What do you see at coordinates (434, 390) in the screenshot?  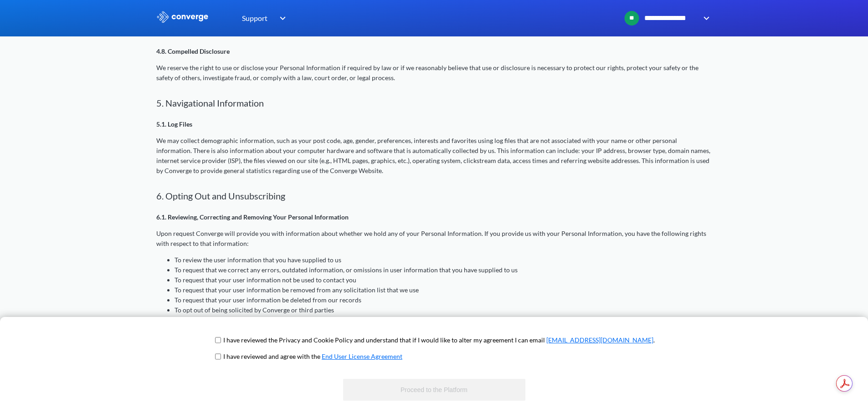 I see `button: Proceed to the Platform` at bounding box center [434, 390].